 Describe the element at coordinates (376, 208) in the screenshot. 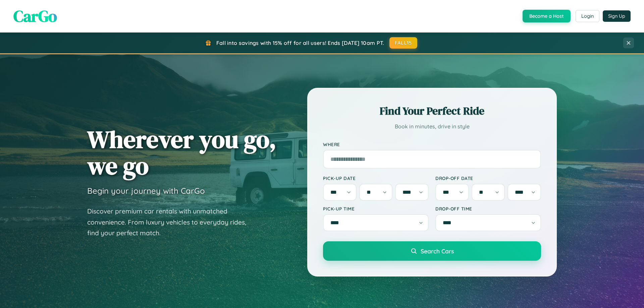

I see `label: Pick-up Time` at that location.